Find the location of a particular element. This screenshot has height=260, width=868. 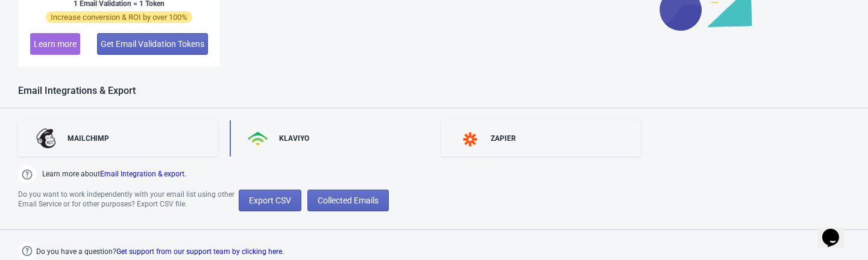

img: zapier.svg is located at coordinates (470, 139).